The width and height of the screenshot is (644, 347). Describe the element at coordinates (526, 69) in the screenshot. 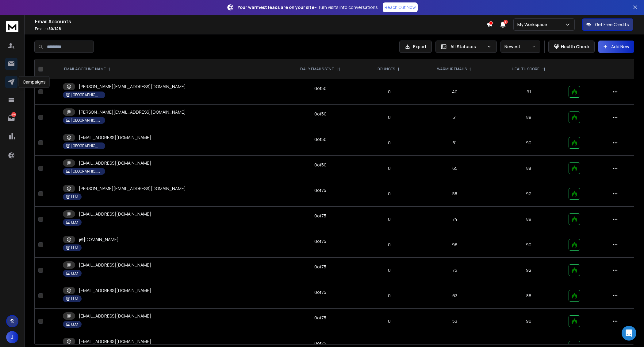

I see `p: HEALTH SCORE` at that location.